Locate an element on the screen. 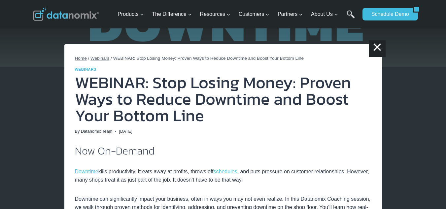  span: Partners is located at coordinates (290, 14).